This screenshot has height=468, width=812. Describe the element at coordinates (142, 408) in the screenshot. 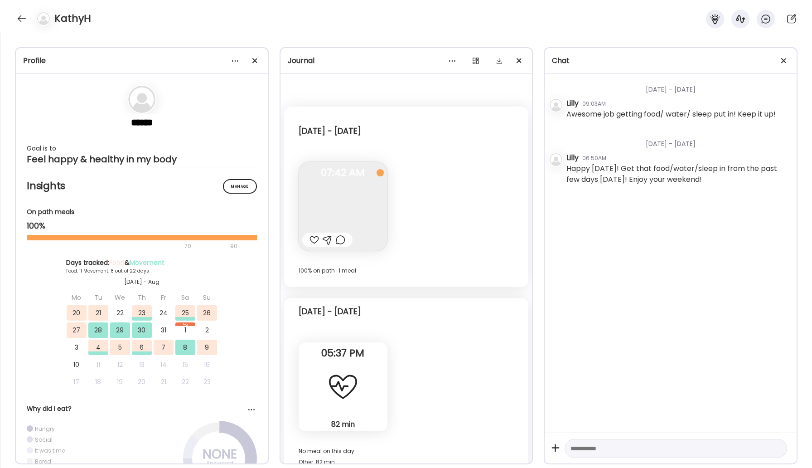

I see `div: Why did I eat?` at that location.